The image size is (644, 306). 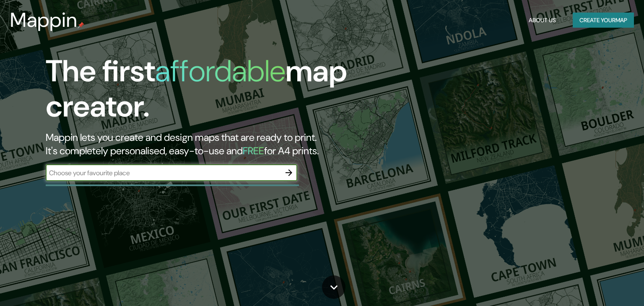 I want to click on img: mappin-pin, so click(x=81, y=25).